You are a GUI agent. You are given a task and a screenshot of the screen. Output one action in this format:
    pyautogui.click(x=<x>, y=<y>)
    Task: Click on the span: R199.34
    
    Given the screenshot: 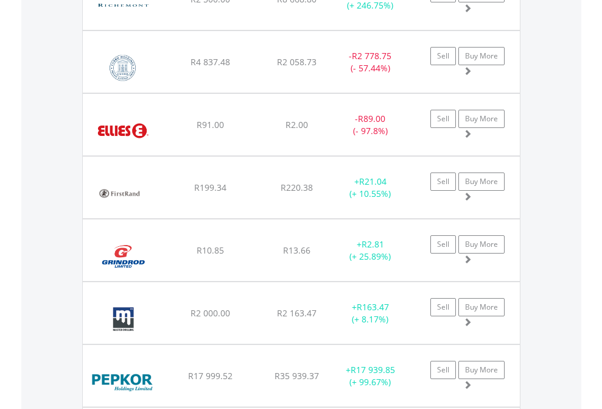 What is the action you would take?
    pyautogui.click(x=210, y=187)
    